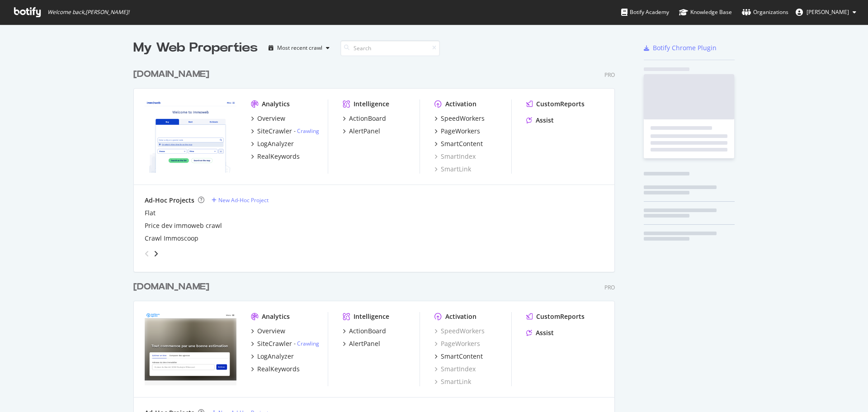 This screenshot has width=868, height=412. What do you see at coordinates (390, 48) in the screenshot?
I see `input: Search` at bounding box center [390, 48].